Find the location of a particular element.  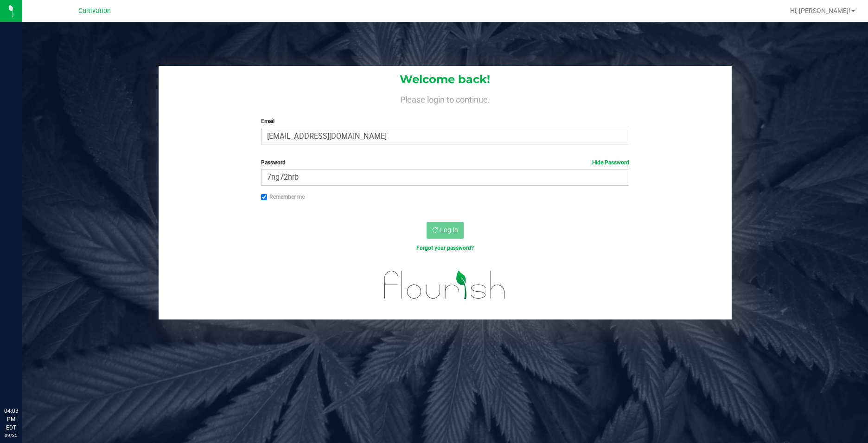

h4: Please login to continue. is located at coordinates (445, 98).